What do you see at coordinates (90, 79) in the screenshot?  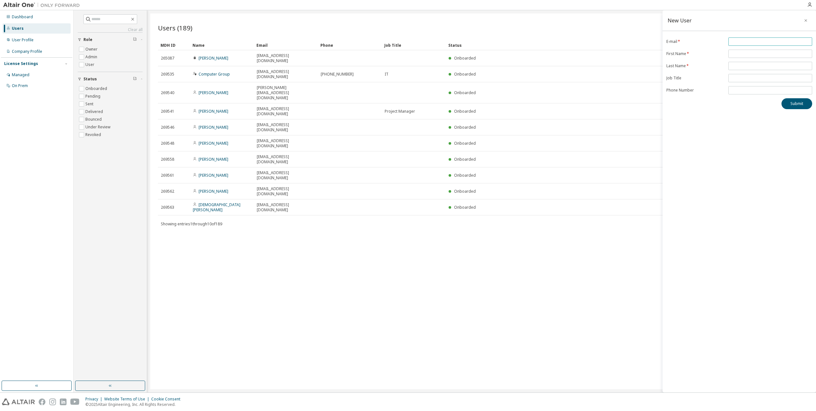 I see `span: Status` at bounding box center [90, 79].